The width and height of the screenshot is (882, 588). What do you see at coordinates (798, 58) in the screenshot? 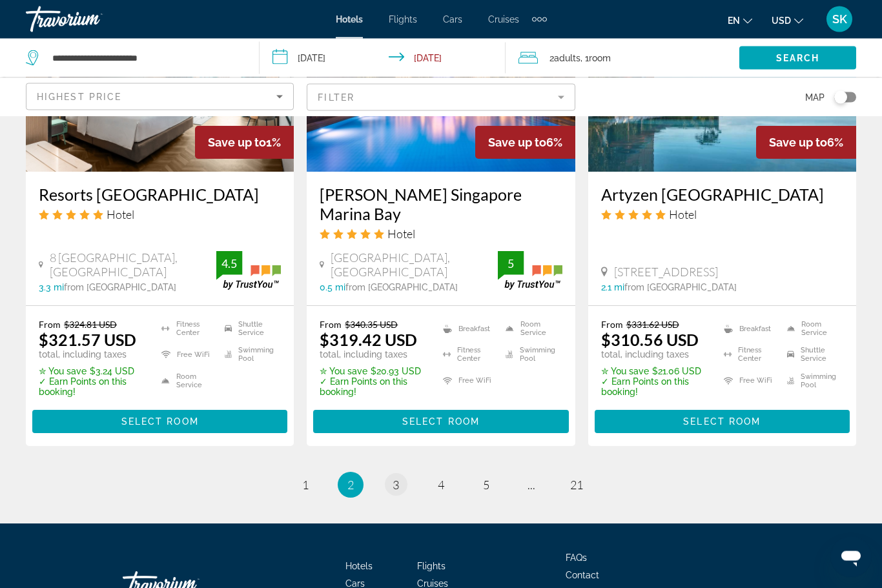
I see `span: Search` at bounding box center [798, 58].